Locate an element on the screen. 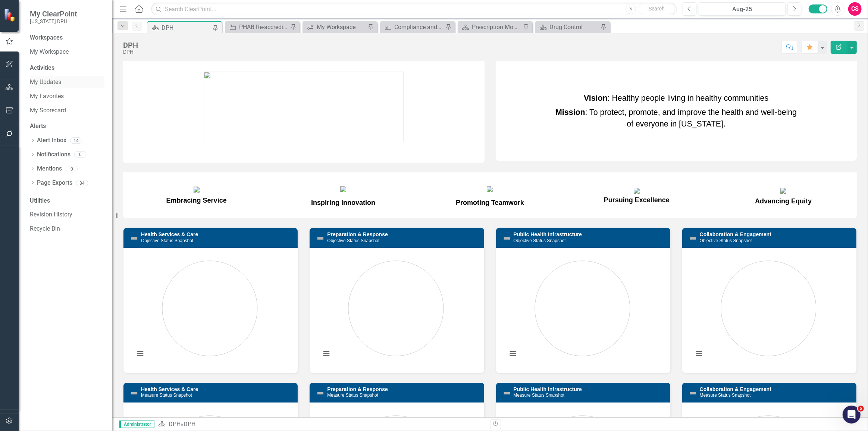 The width and height of the screenshot is (868, 431). div: Drug Control is located at coordinates (574, 27).